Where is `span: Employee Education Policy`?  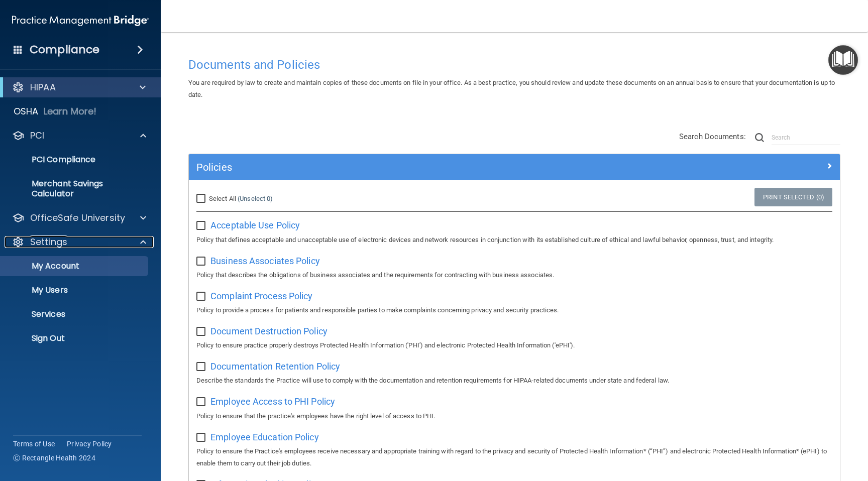 span: Employee Education Policy is located at coordinates (265, 437).